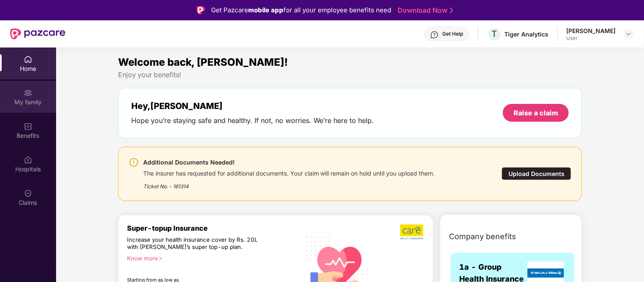 This screenshot has height=282, width=644. I want to click on div: The insurer has requested for additional documents. Your claim will remain on hold until you uplo..., so click(289, 172).